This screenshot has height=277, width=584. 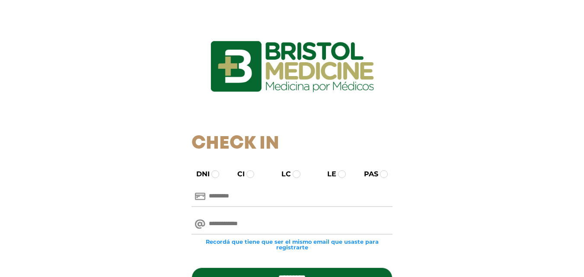 I want to click on label: DNI, so click(x=199, y=174).